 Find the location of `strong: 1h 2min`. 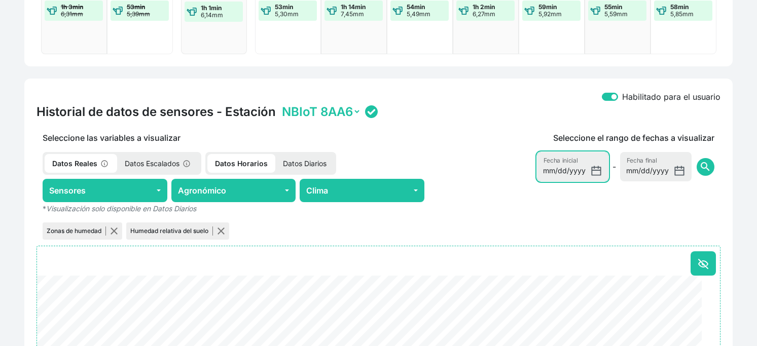

strong: 1h 2min is located at coordinates (484, 7).